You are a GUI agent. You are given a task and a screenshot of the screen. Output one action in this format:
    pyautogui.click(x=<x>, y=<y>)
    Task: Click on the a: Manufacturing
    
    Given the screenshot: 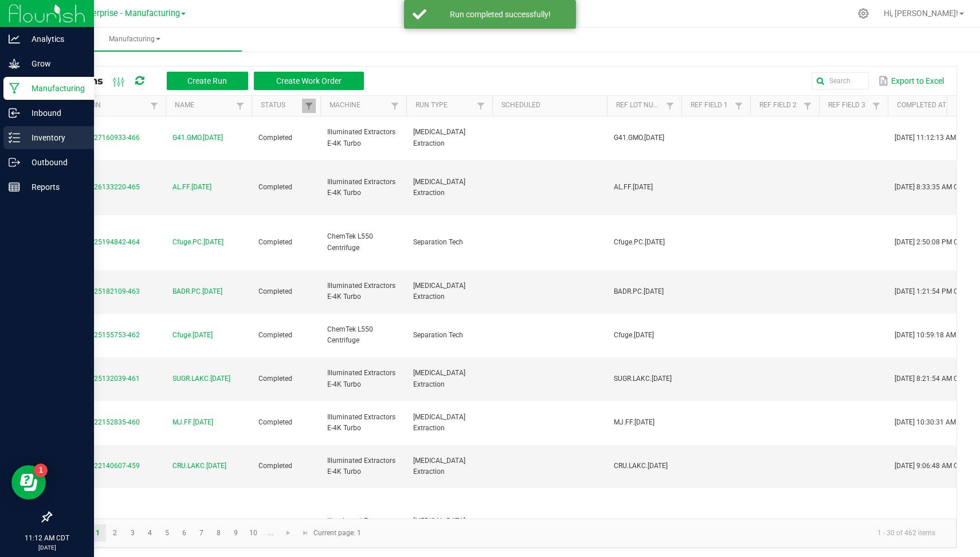 What is the action you would take?
    pyautogui.click(x=135, y=39)
    